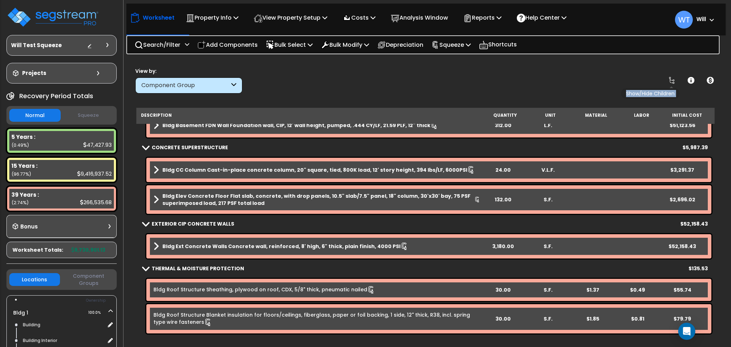 This screenshot has width=731, height=347. What do you see at coordinates (35, 280) in the screenshot?
I see `button: Locations` at bounding box center [35, 280].